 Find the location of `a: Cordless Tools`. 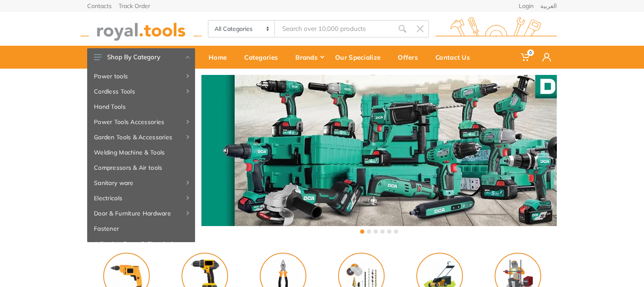

a: Cordless Tools is located at coordinates (141, 92).